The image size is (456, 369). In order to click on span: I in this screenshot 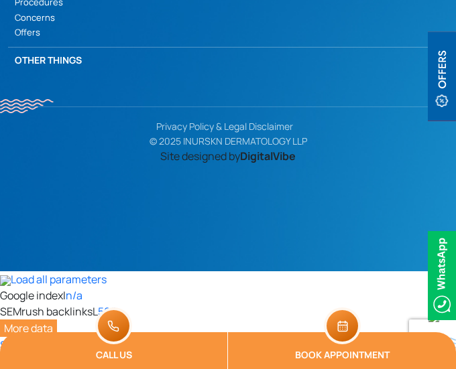, I will do `click(64, 295)`.